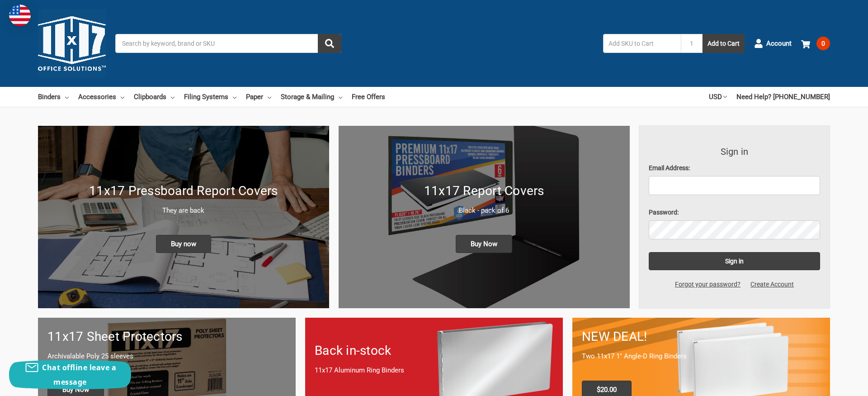 Image resolution: width=868 pixels, height=396 pixels. I want to click on button: Add to Cart, so click(723, 43).